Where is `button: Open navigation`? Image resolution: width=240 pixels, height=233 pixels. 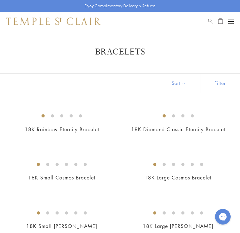 button: Open navigation is located at coordinates (231, 21).